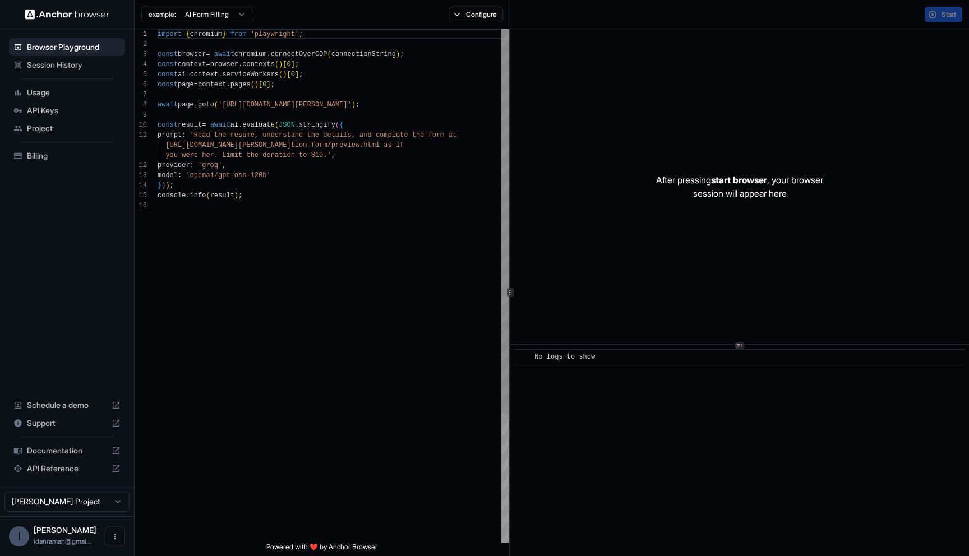 This screenshot has width=969, height=556. Describe the element at coordinates (275, 34) in the screenshot. I see `span: 'playwright'` at that location.